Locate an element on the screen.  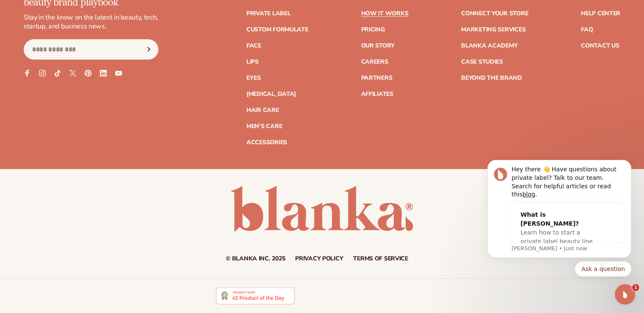
a: Private label is located at coordinates (269, 14).